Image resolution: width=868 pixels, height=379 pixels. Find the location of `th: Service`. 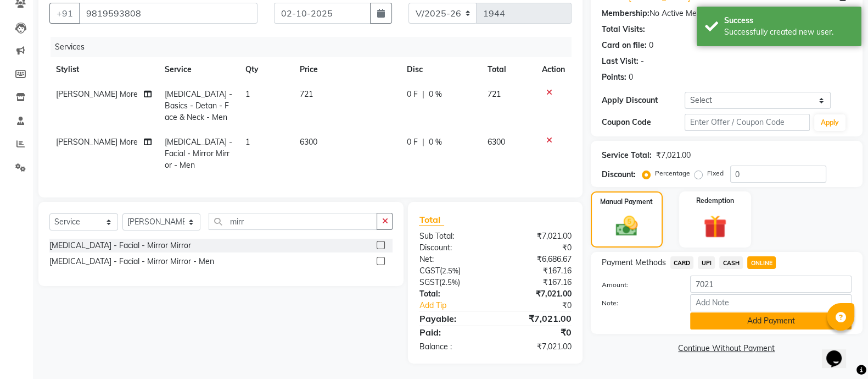

th: Service is located at coordinates (198, 69).